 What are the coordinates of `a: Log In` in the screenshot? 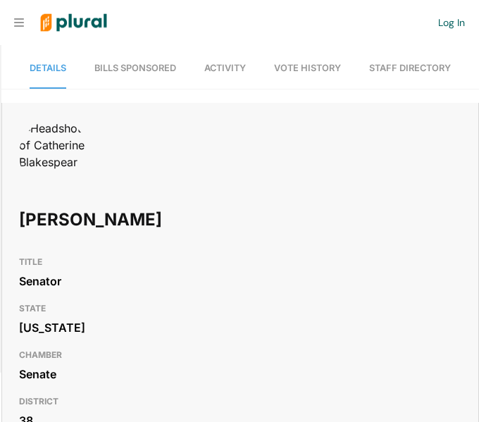 It's located at (451, 23).